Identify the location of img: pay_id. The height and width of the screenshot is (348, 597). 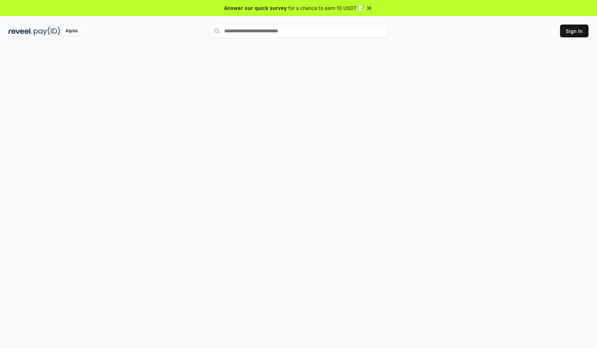
(47, 31).